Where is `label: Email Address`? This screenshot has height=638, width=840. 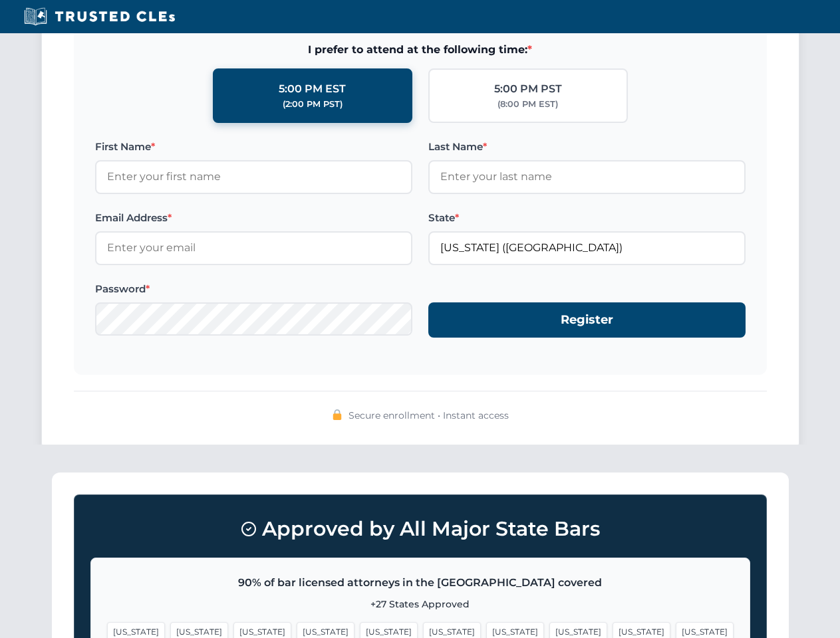 label: Email Address is located at coordinates (253, 218).